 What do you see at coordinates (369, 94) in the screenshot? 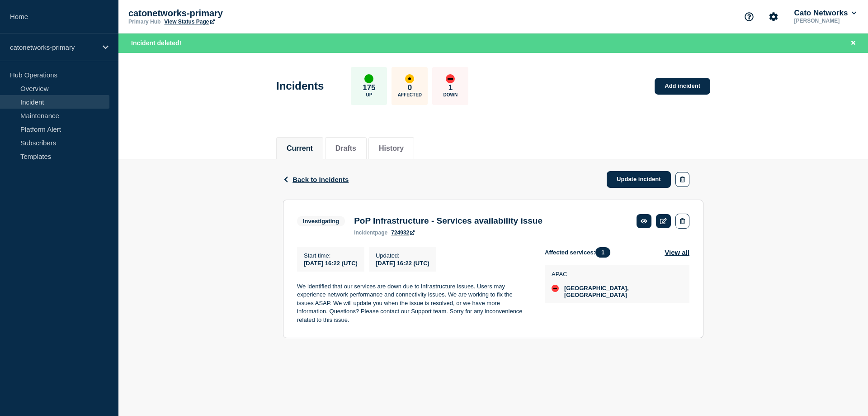
I see `p: Up` at bounding box center [369, 94].